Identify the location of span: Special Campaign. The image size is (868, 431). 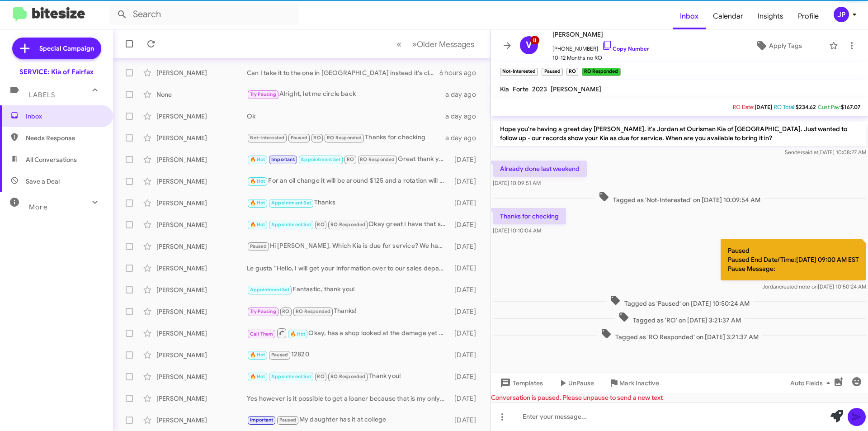
(66, 48).